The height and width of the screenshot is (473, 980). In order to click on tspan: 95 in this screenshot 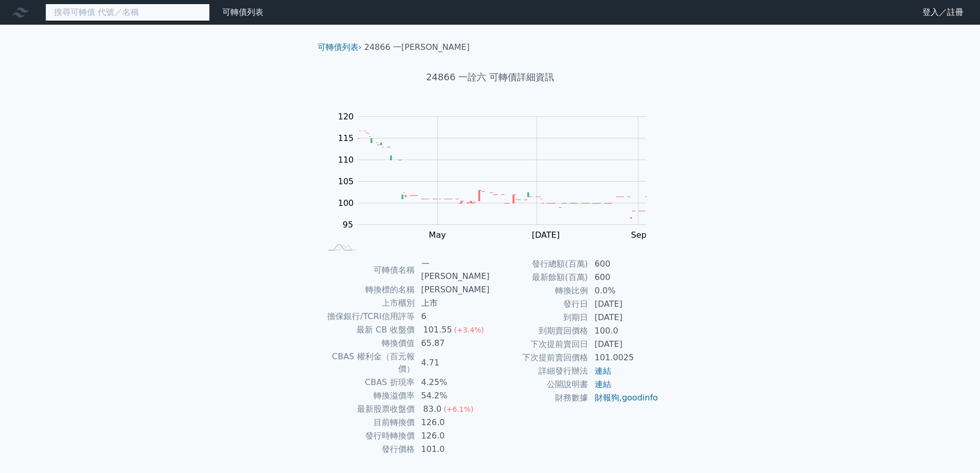, I will do `click(348, 225)`.